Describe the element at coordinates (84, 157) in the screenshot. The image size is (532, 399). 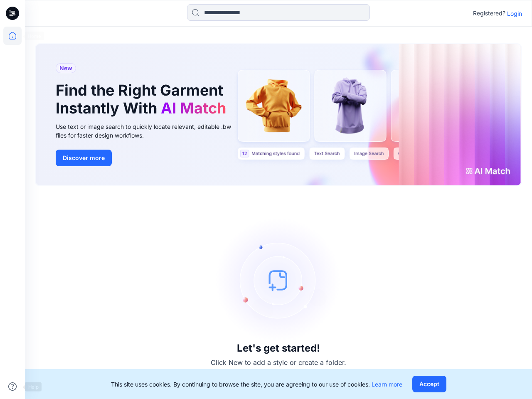
I see `button: Discover more` at that location.